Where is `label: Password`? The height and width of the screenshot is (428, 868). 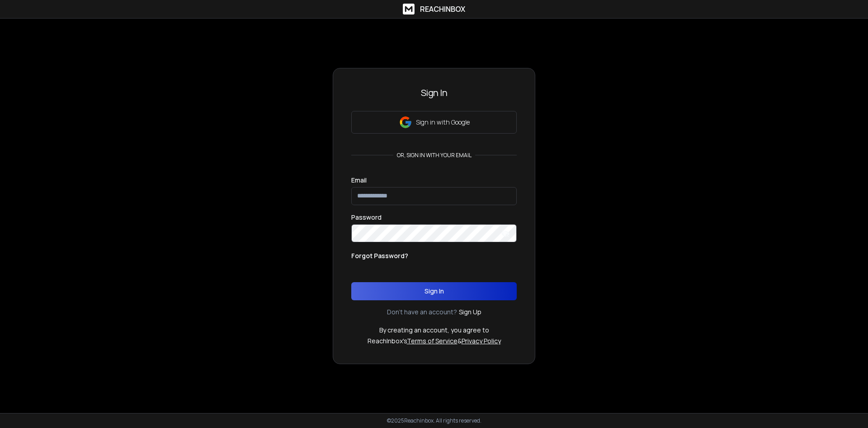
label: Password is located at coordinates (366, 217).